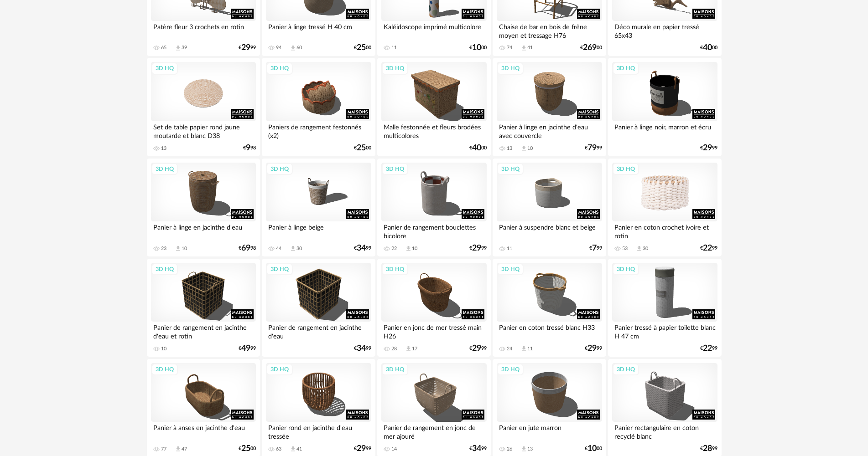  What do you see at coordinates (665, 107) in the screenshot?
I see `a: 3D HQ Panier à linge noir, marron et écru €2999` at bounding box center [665, 107].